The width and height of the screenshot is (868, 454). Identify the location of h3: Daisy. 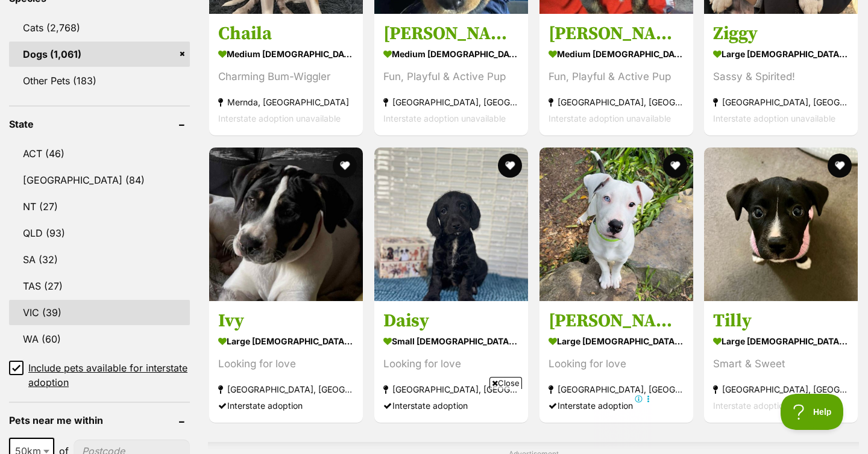
(451, 321).